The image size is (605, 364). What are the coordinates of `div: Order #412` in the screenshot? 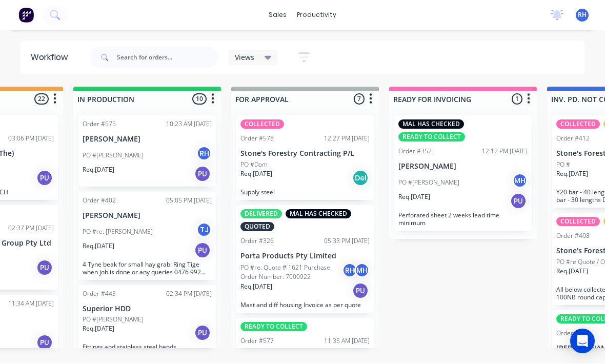 It's located at (572, 139).